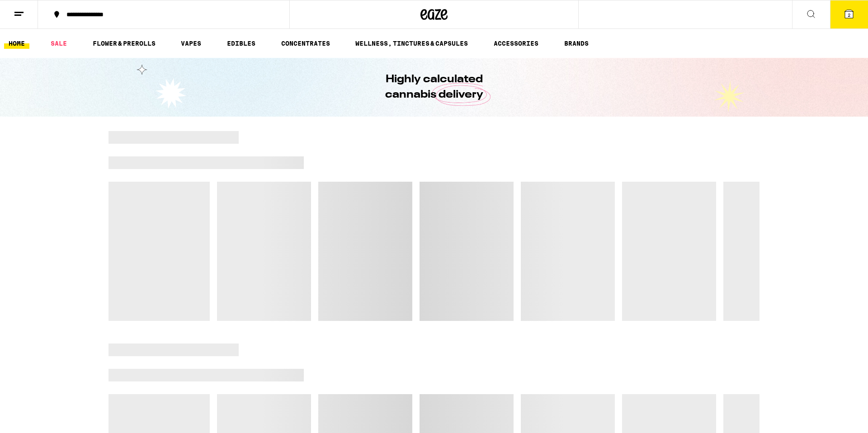  What do you see at coordinates (124, 43) in the screenshot?
I see `a: FLOWER & PREROLLS` at bounding box center [124, 43].